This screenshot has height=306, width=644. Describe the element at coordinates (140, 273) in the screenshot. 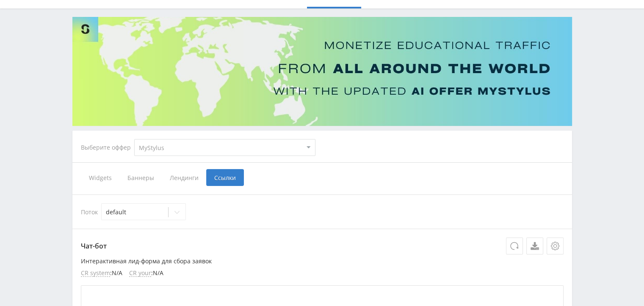

I see `span: CR your` at that location.